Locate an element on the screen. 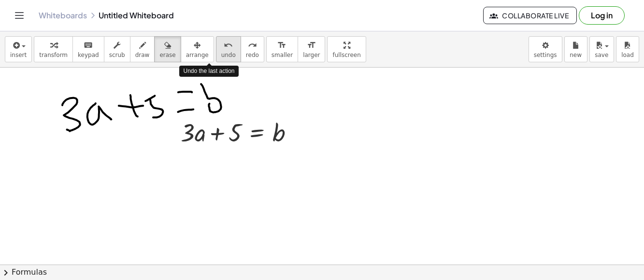 The width and height of the screenshot is (644, 280). a: Whiteboards is located at coordinates (63, 15).